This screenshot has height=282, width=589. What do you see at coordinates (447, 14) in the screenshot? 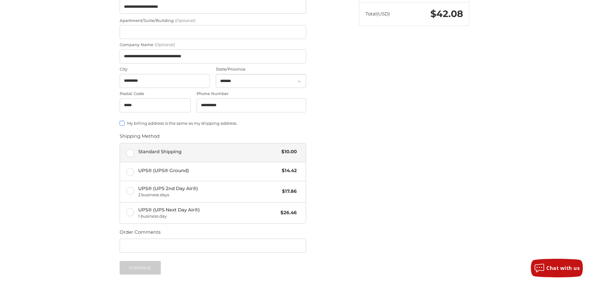
I see `span: $42.08` at bounding box center [447, 14].